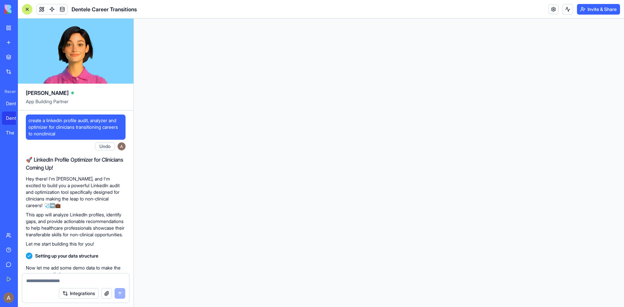 This screenshot has width=624, height=307. Describe the element at coordinates (76, 271) in the screenshot. I see `p: Now let me add some demo data to make the app more realistic:` at that location.